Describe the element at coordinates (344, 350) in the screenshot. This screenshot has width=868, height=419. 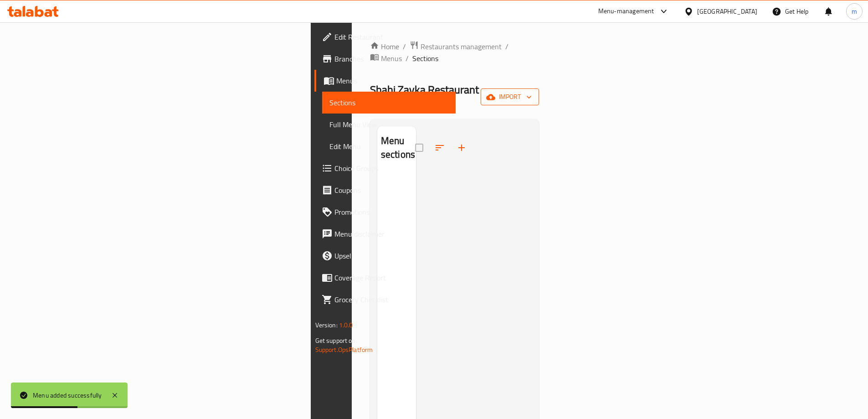
I see `a: Support.OpsPlatform` at that location.